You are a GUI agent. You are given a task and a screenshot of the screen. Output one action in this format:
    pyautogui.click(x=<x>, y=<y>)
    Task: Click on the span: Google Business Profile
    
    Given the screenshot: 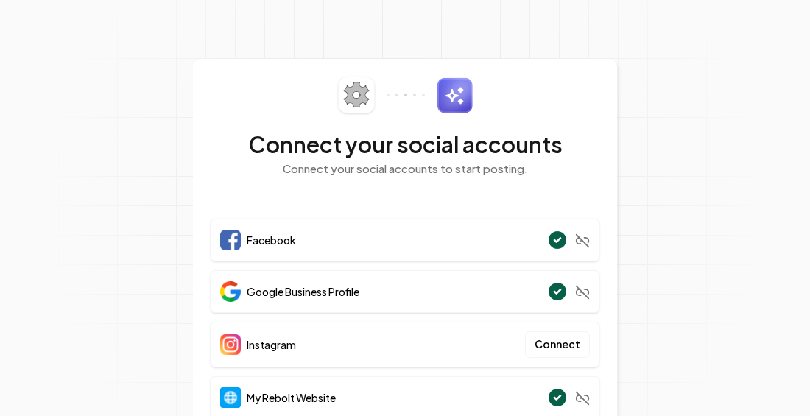 What is the action you would take?
    pyautogui.click(x=303, y=292)
    